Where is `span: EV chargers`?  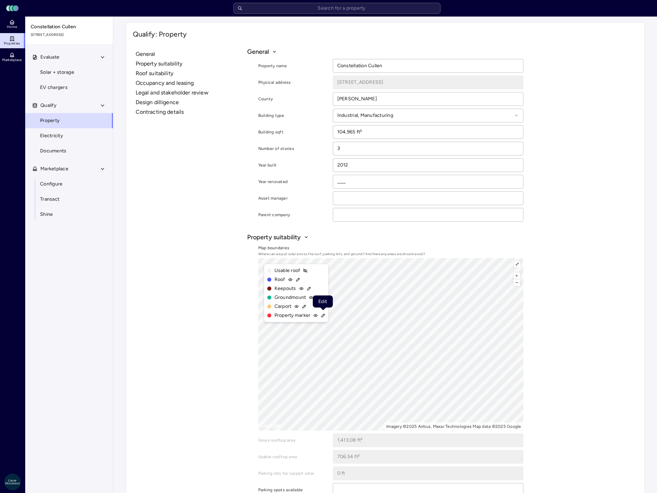
span: EV chargers is located at coordinates (54, 88).